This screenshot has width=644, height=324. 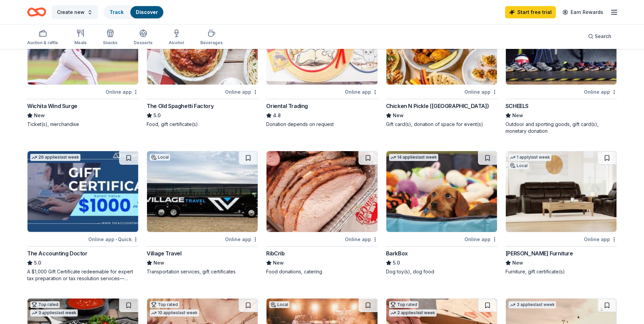 I want to click on div: Beverages, so click(x=212, y=43).